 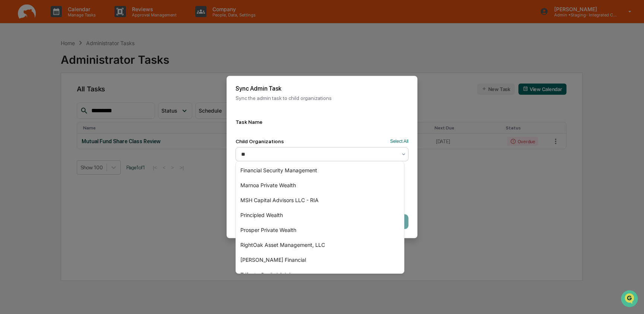 What do you see at coordinates (322, 122) in the screenshot?
I see `div: Task Name` at bounding box center [322, 122].